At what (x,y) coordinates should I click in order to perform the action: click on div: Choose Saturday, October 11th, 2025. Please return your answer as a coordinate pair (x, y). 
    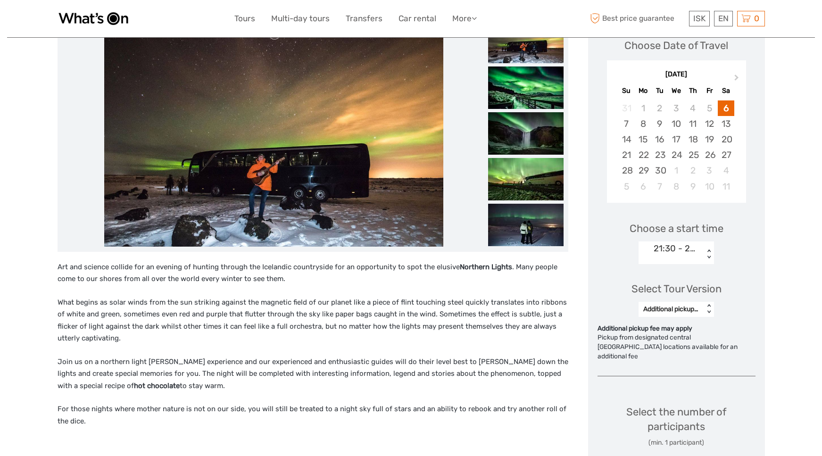
    Looking at the image, I should click on (726, 186).